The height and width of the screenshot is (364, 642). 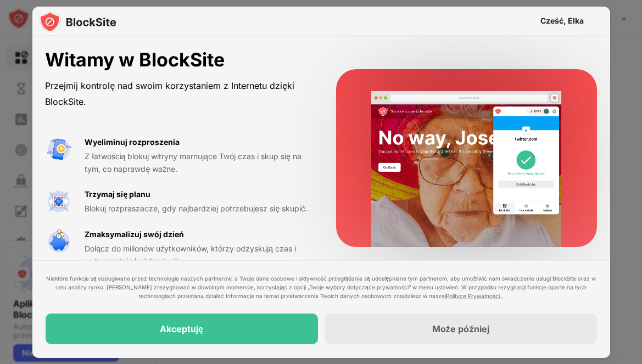 I want to click on font: Przejmij kontrolę nad swoim korzystaniem z Internetu dzięki BlockSite., so click(x=170, y=93).